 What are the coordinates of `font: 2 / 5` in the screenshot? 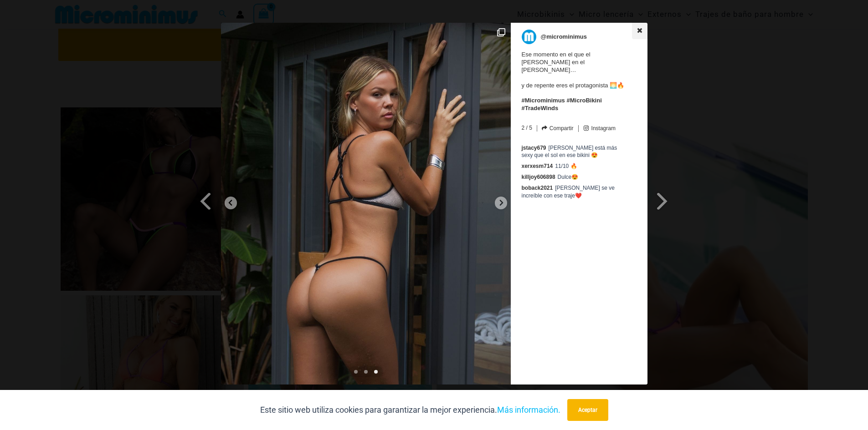 It's located at (527, 128).